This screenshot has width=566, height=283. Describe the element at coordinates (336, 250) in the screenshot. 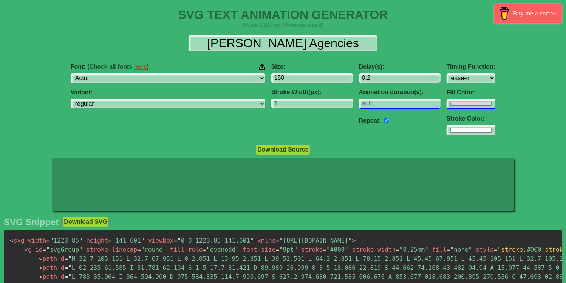

I see `span: #000` at that location.